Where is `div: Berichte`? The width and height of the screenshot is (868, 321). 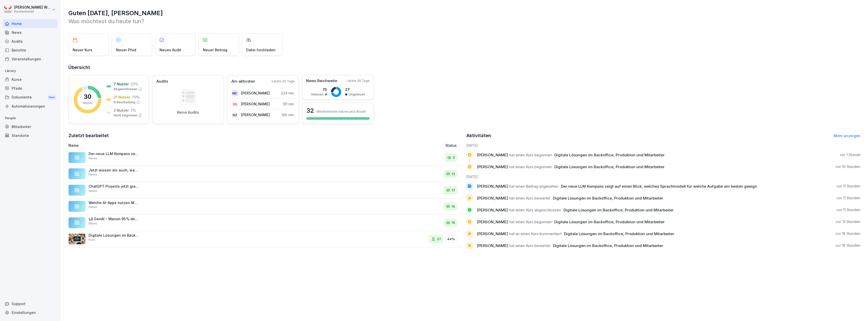
div: Berichte is located at coordinates (30, 50).